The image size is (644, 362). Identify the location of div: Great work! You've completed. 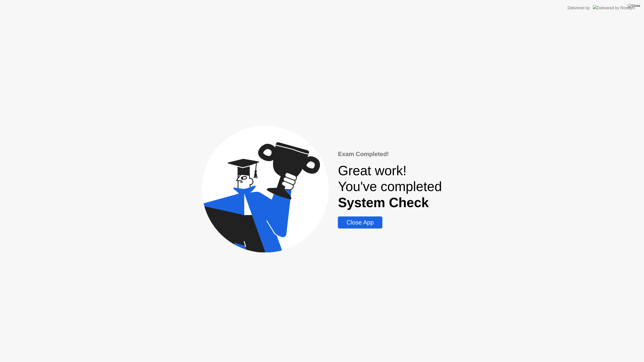
(390, 187).